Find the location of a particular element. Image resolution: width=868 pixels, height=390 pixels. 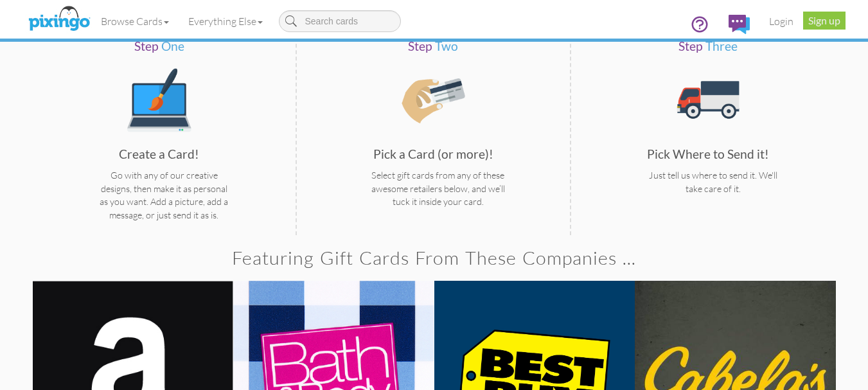

img: comments.svg is located at coordinates (739, 24).